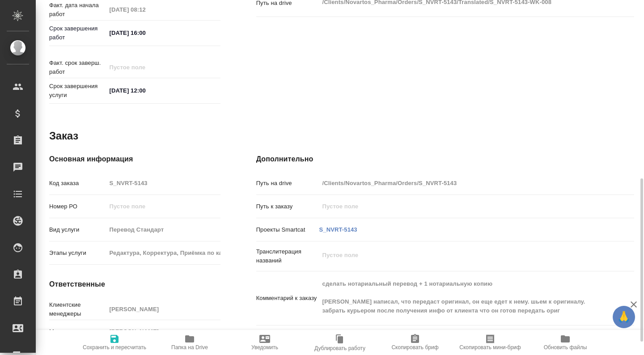  What do you see at coordinates (135, 284) in the screenshot?
I see `h4: Ответственные` at bounding box center [135, 284].